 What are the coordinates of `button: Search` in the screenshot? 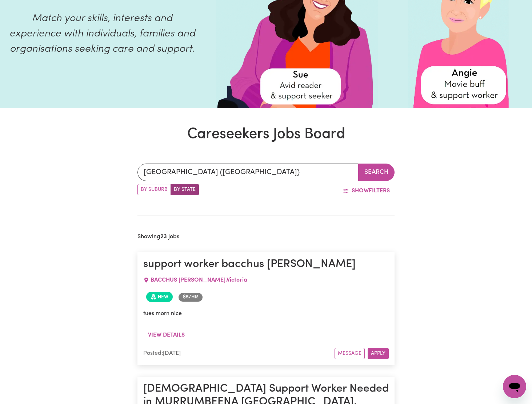 It's located at (376, 172).